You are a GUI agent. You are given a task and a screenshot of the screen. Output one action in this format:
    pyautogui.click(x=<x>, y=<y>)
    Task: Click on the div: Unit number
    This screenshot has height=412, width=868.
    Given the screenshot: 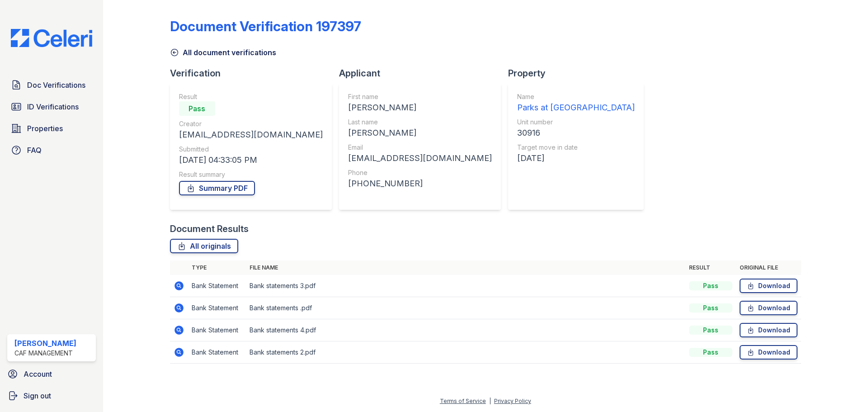 What is the action you would take?
    pyautogui.click(x=576, y=122)
    